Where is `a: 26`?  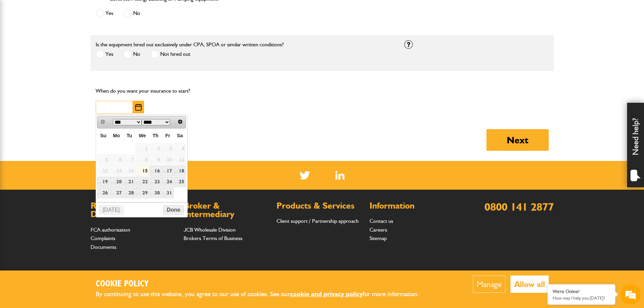 a: 26 is located at coordinates (103, 193).